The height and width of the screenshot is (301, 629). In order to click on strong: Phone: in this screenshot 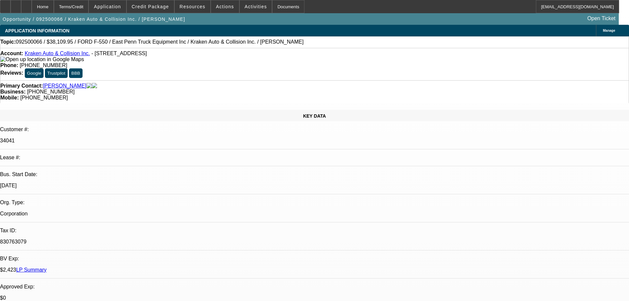, I will do `click(9, 65)`.